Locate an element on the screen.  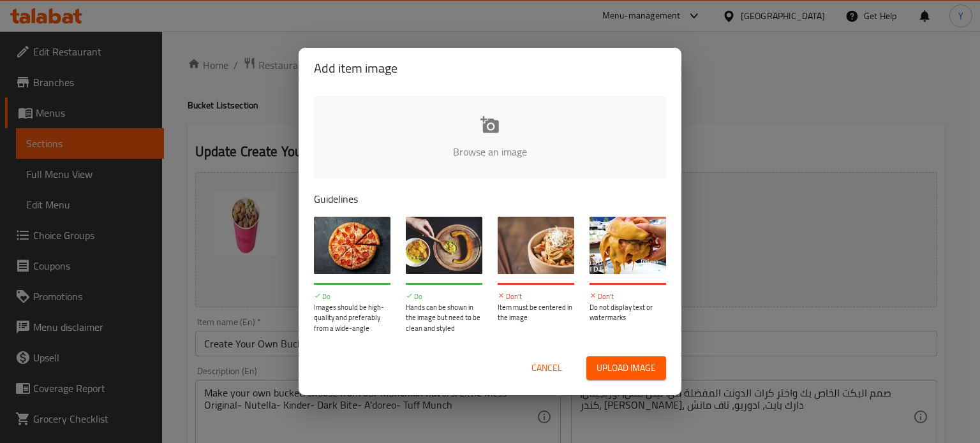
button: Cancel is located at coordinates (547, 368).